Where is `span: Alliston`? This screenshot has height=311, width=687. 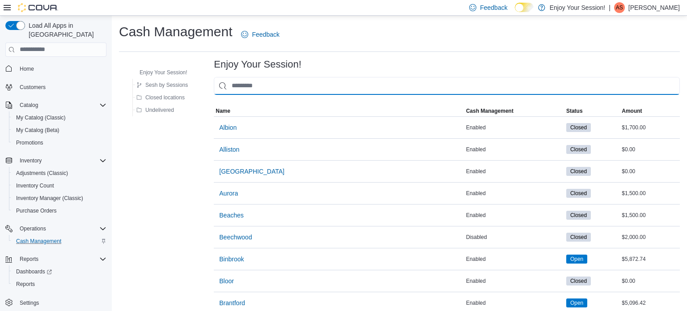 span: Alliston is located at coordinates (229, 149).